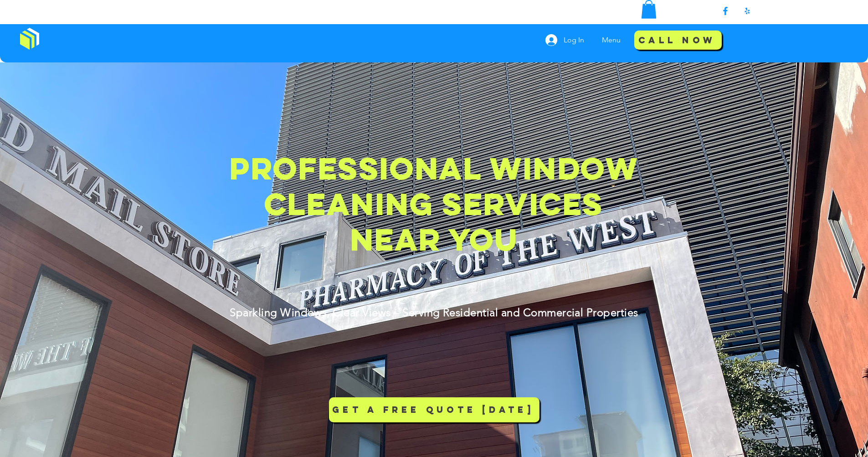 This screenshot has height=457, width=868. What do you see at coordinates (612, 40) in the screenshot?
I see `nav: Site` at bounding box center [612, 40].